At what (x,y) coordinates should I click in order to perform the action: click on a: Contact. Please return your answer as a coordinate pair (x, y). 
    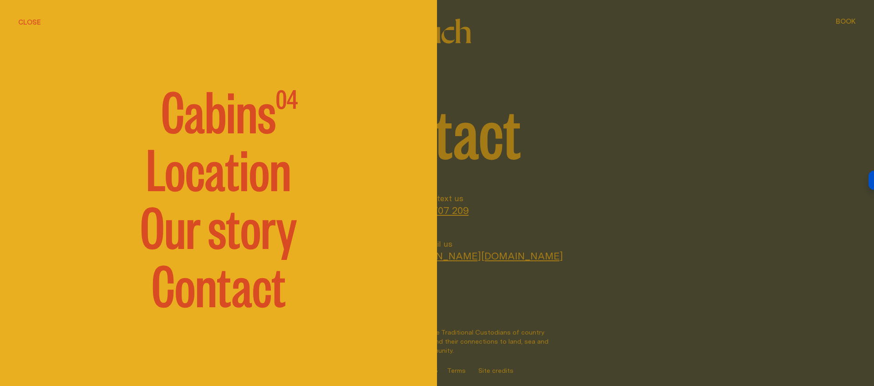
    Looking at the image, I should click on (219, 283).